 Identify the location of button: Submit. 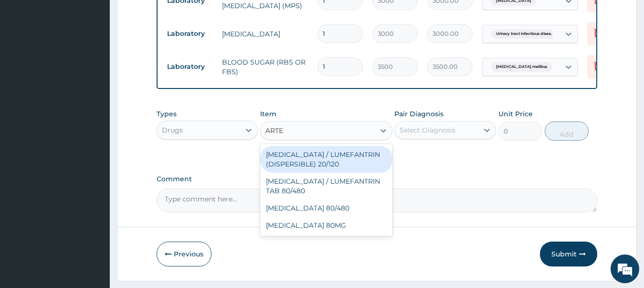
(568, 254).